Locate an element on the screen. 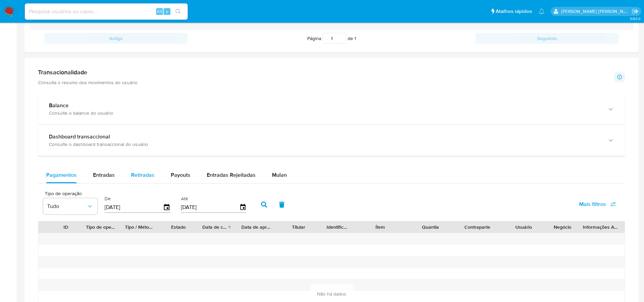 This screenshot has width=644, height=302. button: Seguindo is located at coordinates (547, 38).